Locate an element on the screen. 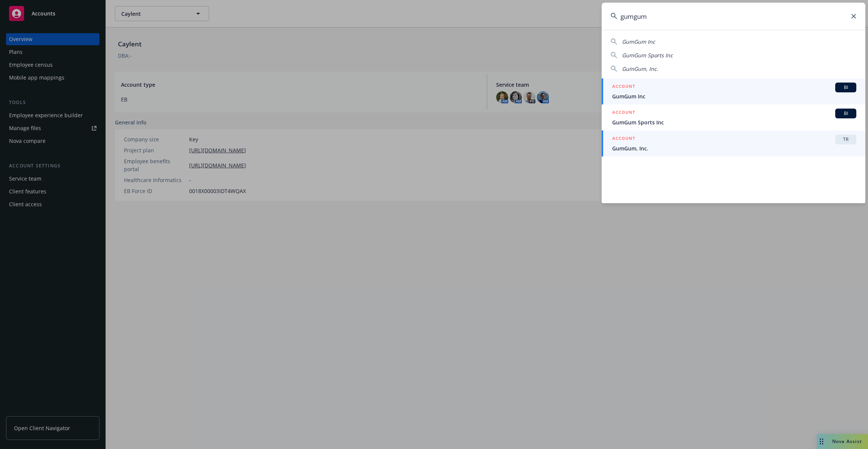 The width and height of the screenshot is (868, 449). input: Search... is located at coordinates (734, 16).